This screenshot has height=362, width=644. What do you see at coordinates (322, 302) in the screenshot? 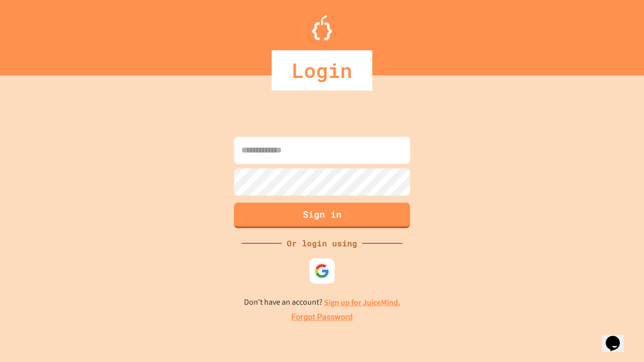
I see `p: Don't have an account?` at bounding box center [322, 302].